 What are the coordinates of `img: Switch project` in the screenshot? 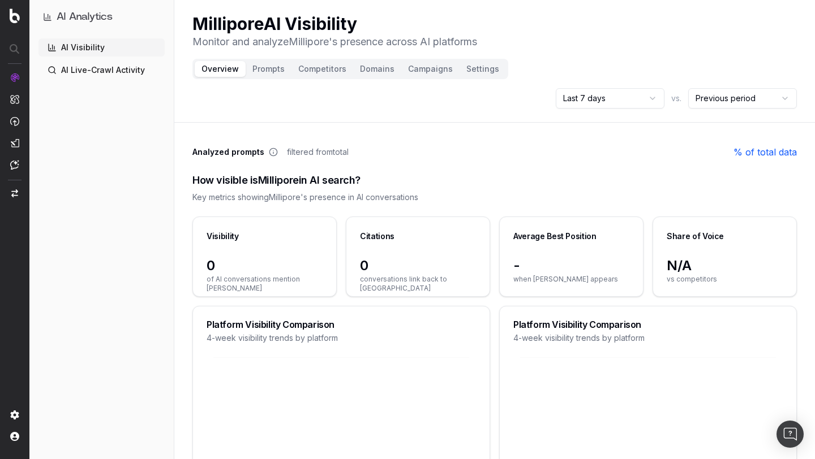 It's located at (15, 194).